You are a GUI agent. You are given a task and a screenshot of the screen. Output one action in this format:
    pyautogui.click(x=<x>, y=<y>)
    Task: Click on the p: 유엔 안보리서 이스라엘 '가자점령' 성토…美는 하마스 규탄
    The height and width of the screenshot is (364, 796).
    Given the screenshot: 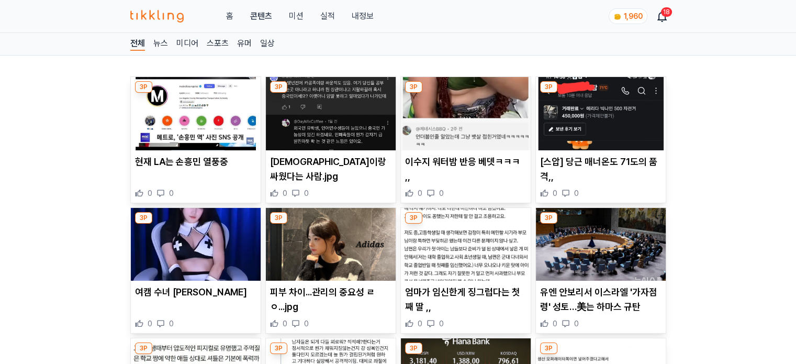 What is the action you would take?
    pyautogui.click(x=601, y=300)
    